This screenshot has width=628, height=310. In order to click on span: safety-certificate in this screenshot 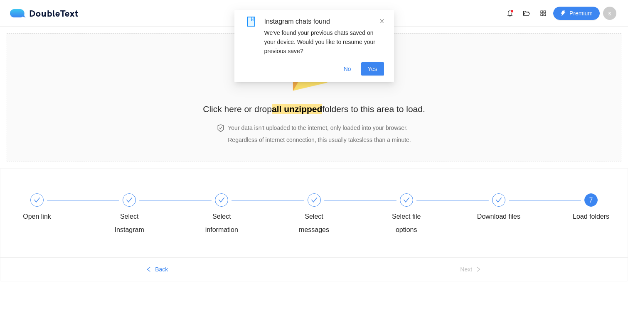, I will do `click(221, 128)`.